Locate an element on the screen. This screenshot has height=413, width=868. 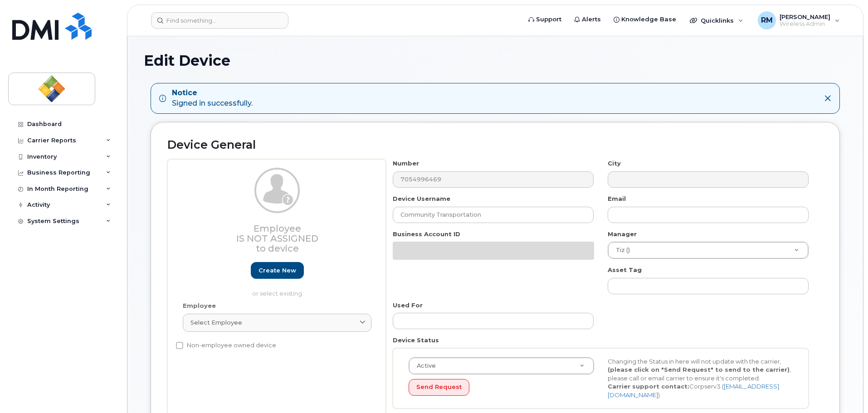
a: Active is located at coordinates (501, 365).